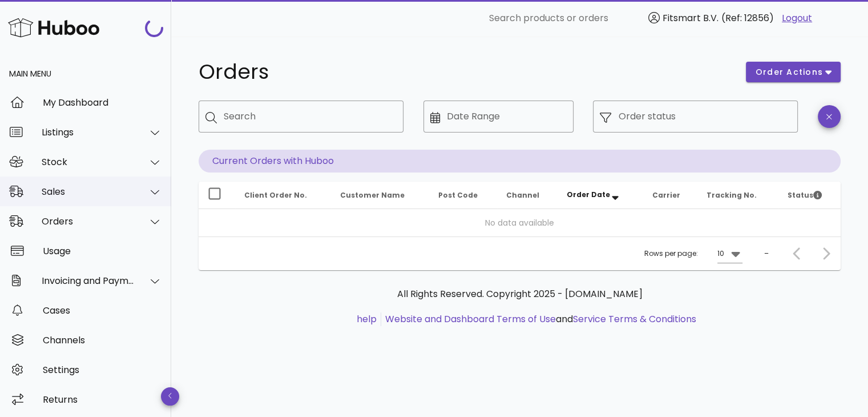 This screenshot has height=417, width=868. What do you see at coordinates (738, 195) in the screenshot?
I see `th: Tracking No.` at bounding box center [738, 195].